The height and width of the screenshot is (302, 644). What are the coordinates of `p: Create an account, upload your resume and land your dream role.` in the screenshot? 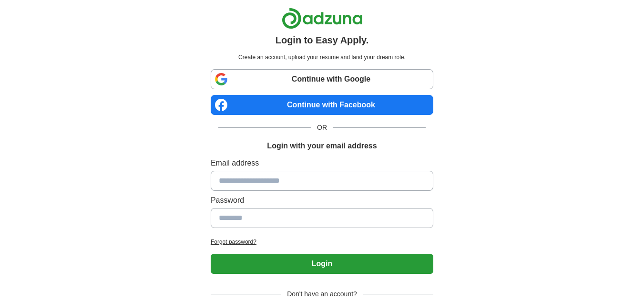 It's located at (322, 58).